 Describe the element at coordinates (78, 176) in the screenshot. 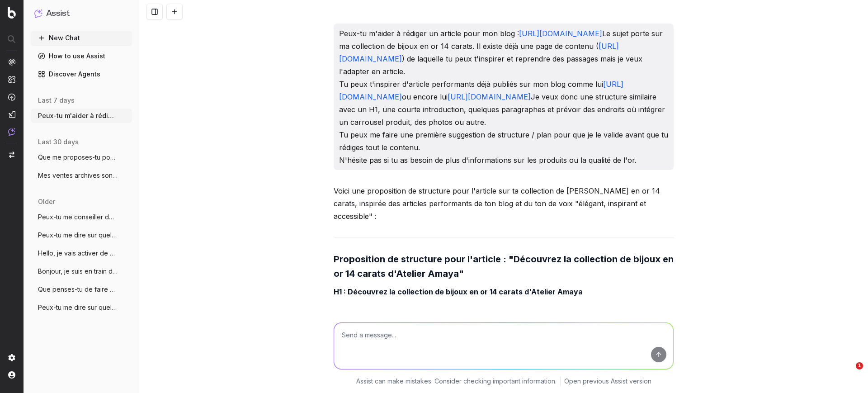

I see `span: Mes ventes archives sont terminées sur m` at that location.